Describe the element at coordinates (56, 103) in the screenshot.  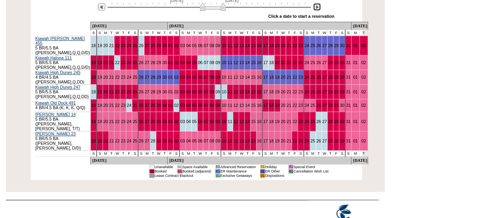
I see `a: Kiawah Old Dock 491` at that location.